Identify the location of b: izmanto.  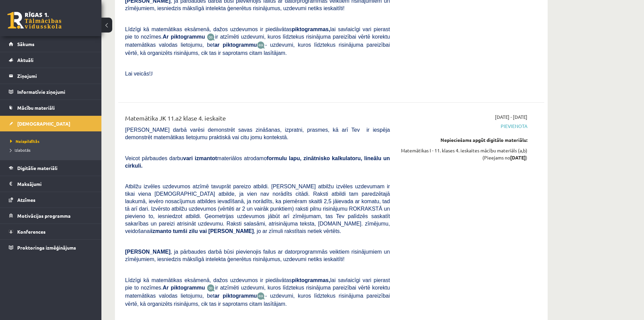
(161, 231).